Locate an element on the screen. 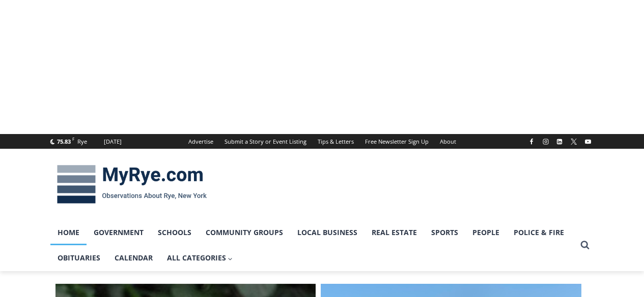 The width and height of the screenshot is (644, 297). a: Linkedin is located at coordinates (560, 142).